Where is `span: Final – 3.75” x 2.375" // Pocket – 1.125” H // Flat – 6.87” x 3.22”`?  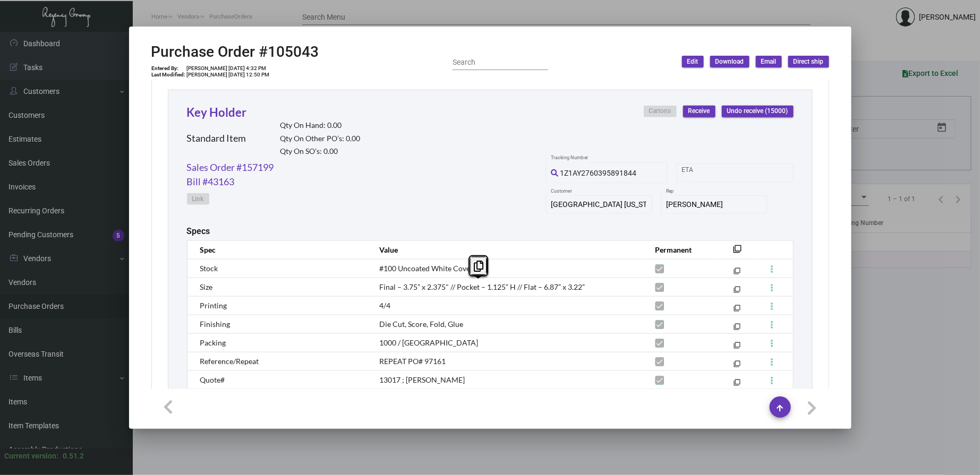 span: Final – 3.75” x 2.375" // Pocket – 1.125” H // Flat – 6.87” x 3.22” is located at coordinates (482, 287).